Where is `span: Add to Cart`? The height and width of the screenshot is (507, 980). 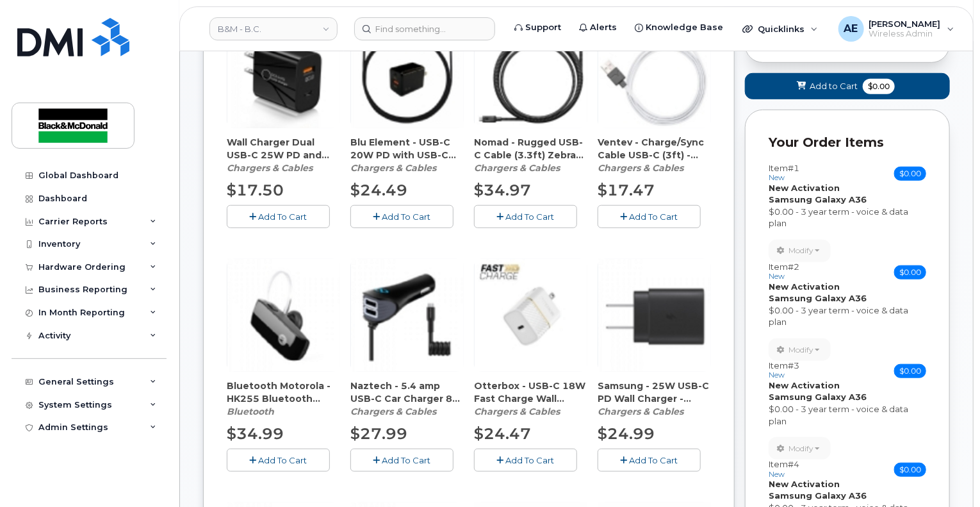 span: Add to Cart is located at coordinates (833, 86).